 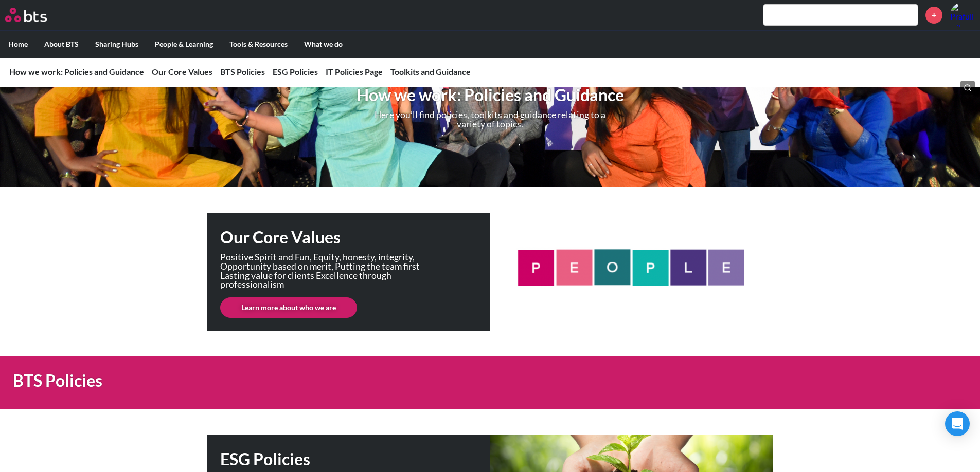 What do you see at coordinates (489, 95) in the screenshot?
I see `h1: How we work: Policies and Guidance` at bounding box center [489, 95].